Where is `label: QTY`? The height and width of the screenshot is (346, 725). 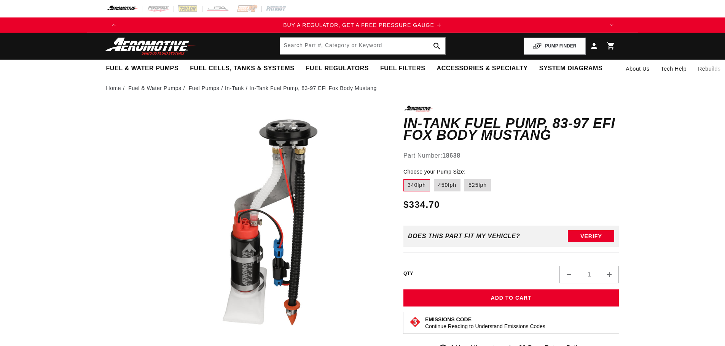 label: QTY is located at coordinates (408, 274).